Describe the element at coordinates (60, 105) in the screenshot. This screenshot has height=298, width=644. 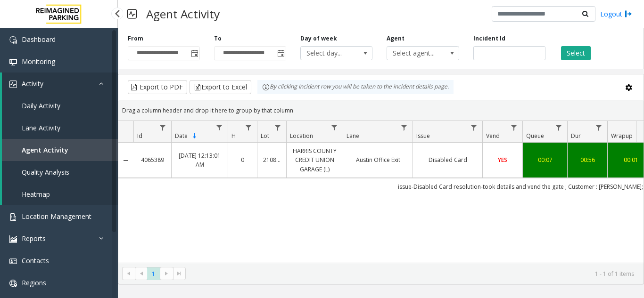
I see `a: Daily Activity` at that location.